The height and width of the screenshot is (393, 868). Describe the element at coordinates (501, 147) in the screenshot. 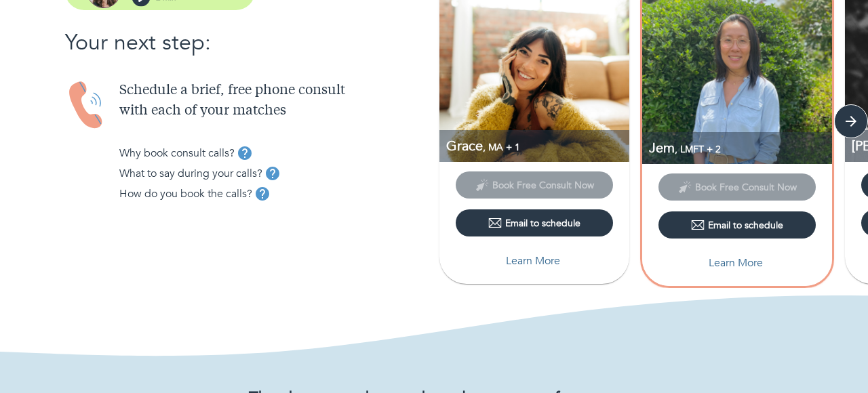

I see `span: , MA + 1` at that location.